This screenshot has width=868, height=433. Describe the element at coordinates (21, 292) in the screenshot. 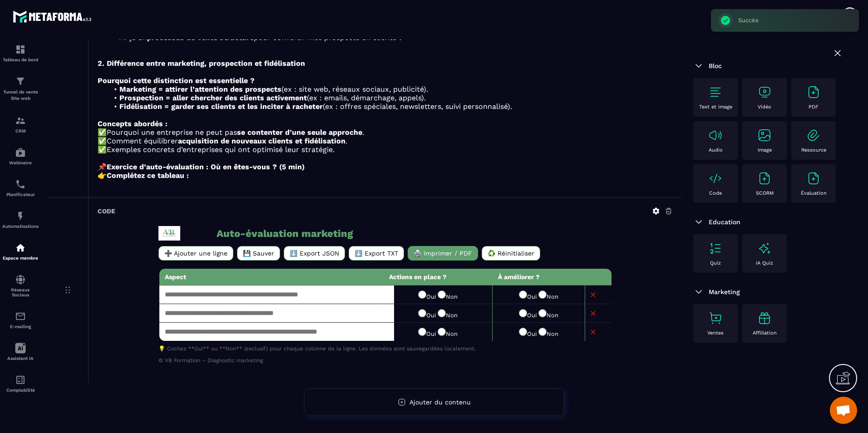

I see `p: Réseaux Sociaux` at that location.